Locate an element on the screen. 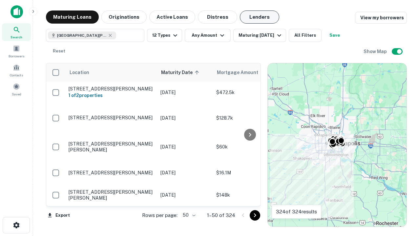 Image resolution: width=420 pixels, height=236 pixels. button: Go to next page is located at coordinates (255, 215).